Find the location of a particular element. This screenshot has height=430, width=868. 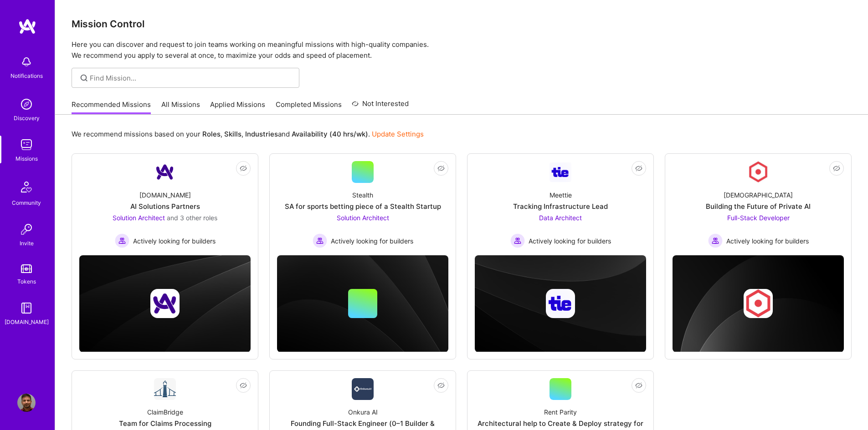

img: Community is located at coordinates (27, 187).